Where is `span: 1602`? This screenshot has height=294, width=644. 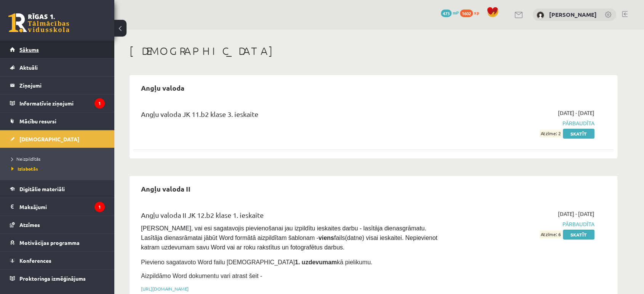 span: 1602 is located at coordinates (467, 13).